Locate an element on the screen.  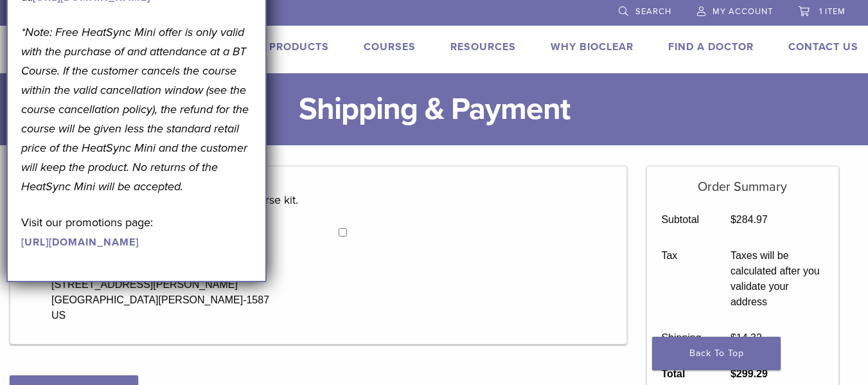
a: Why Bioclear is located at coordinates (592, 47).